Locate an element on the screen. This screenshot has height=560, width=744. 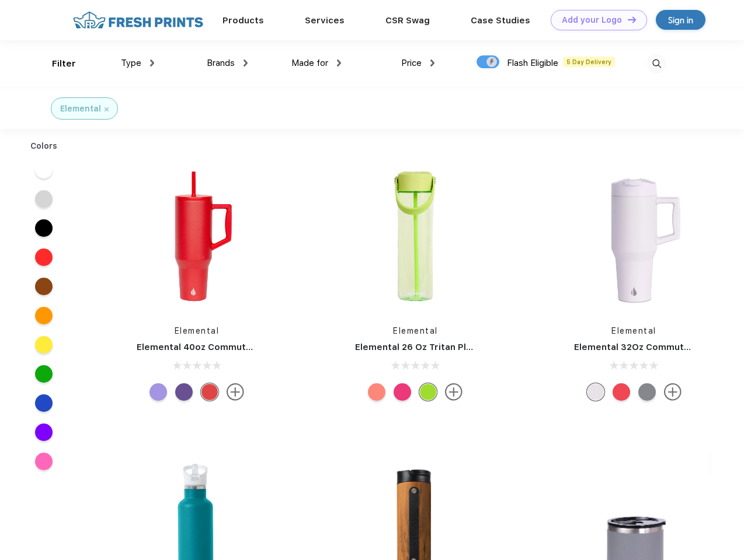
span: Brands is located at coordinates (220, 63).